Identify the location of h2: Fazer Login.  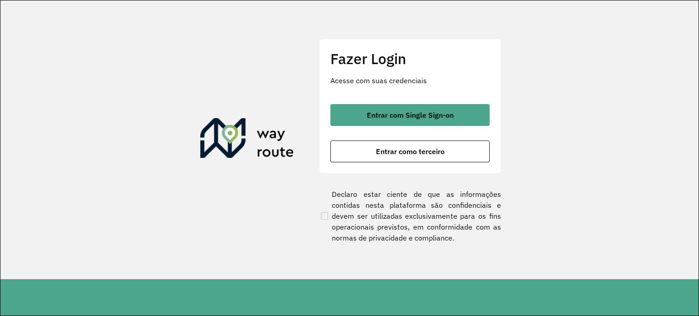
(410, 59).